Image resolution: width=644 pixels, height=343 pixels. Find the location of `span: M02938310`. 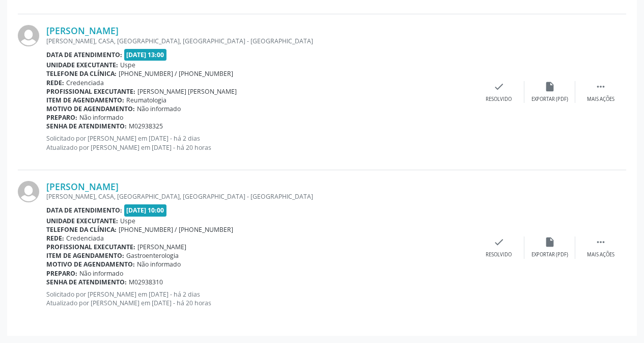

span: M02938310 is located at coordinates (145, 282).